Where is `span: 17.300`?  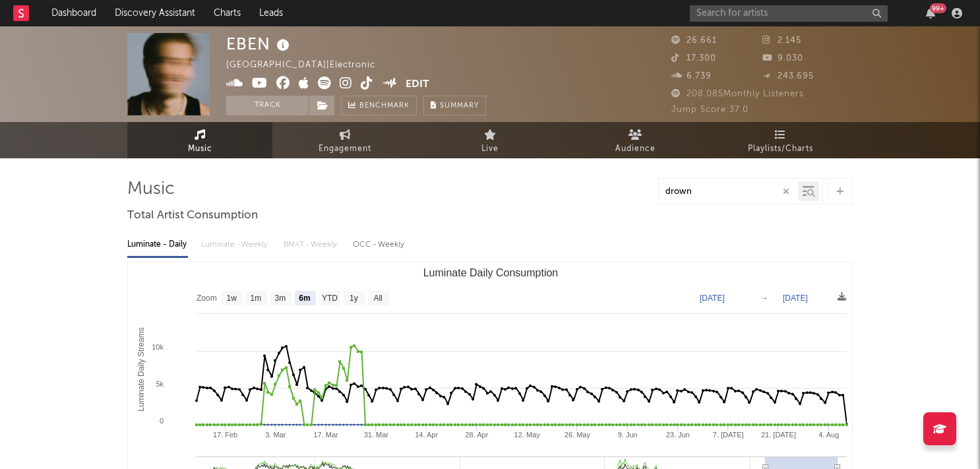
span: 17.300 is located at coordinates (694, 58).